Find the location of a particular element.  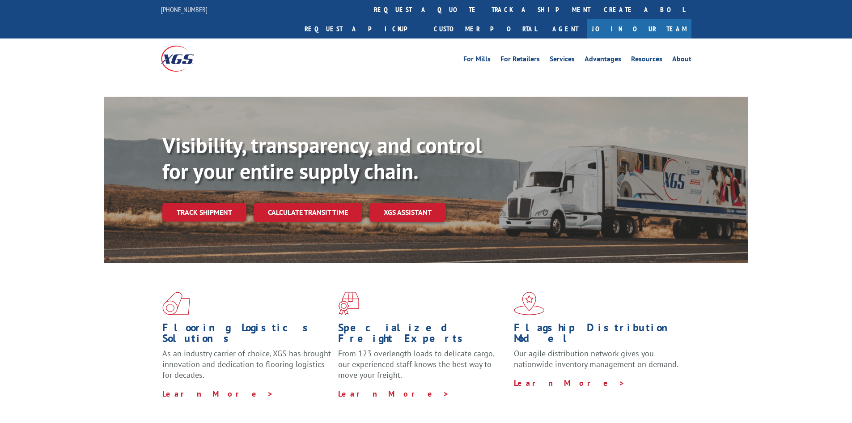

a: Request a pickup is located at coordinates (362, 29).